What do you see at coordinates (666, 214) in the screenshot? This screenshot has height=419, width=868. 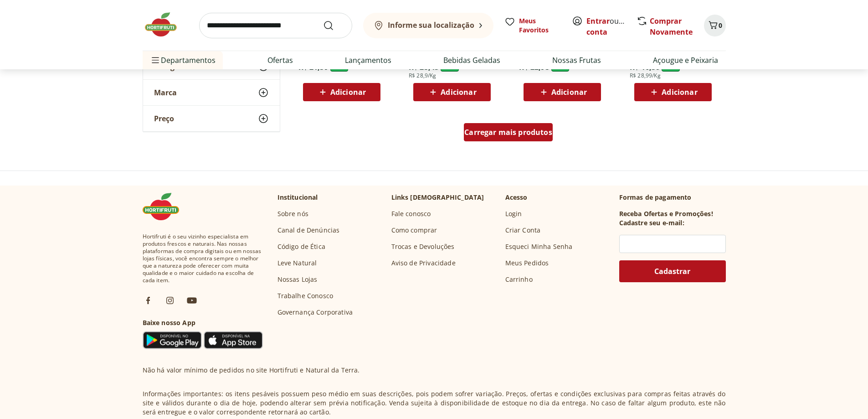 I see `h3: Receba Ofertas e Promoções!` at bounding box center [666, 214].